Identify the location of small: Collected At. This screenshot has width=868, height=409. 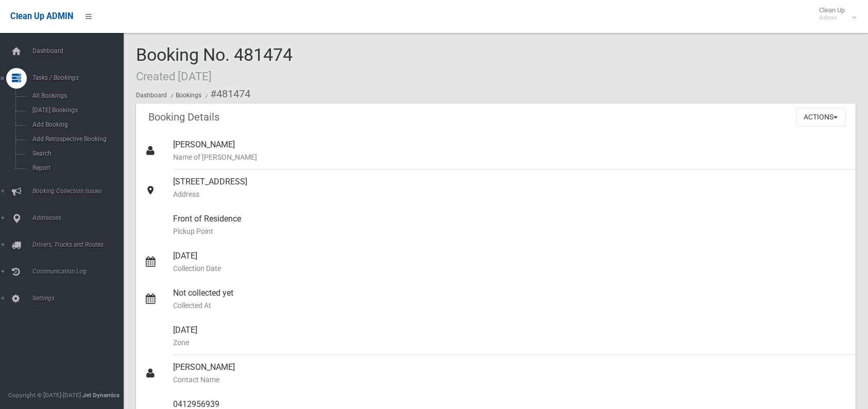
(510, 306).